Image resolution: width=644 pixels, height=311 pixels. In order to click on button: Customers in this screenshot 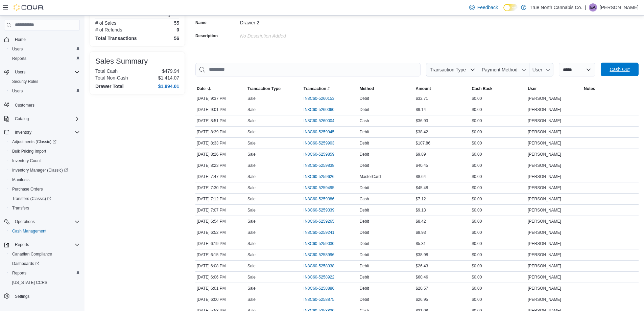, I will do `click(42, 104)`.